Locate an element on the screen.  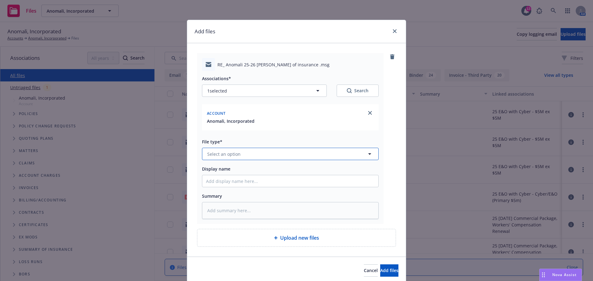
span: Summary is located at coordinates (212, 196).